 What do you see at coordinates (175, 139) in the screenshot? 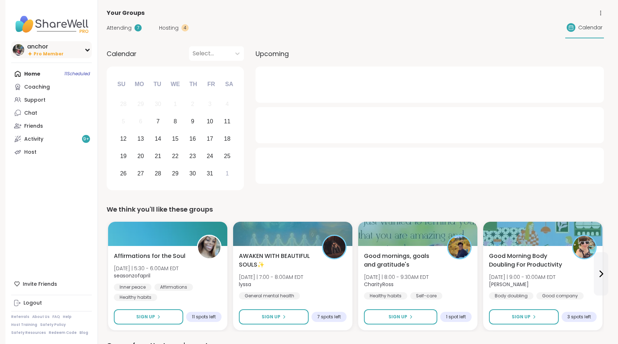
I see `div: Choose Wednesday, October 15th, 2025` at bounding box center [175, 139].